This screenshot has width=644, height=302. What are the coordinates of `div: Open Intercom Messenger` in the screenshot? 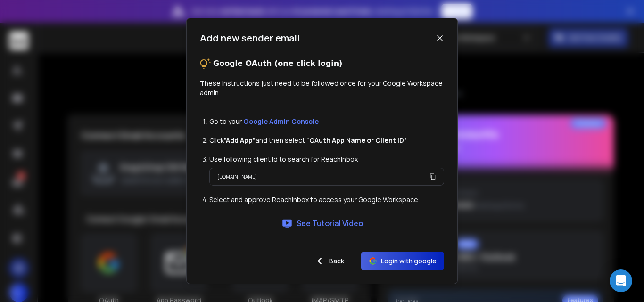 It's located at (620, 281).